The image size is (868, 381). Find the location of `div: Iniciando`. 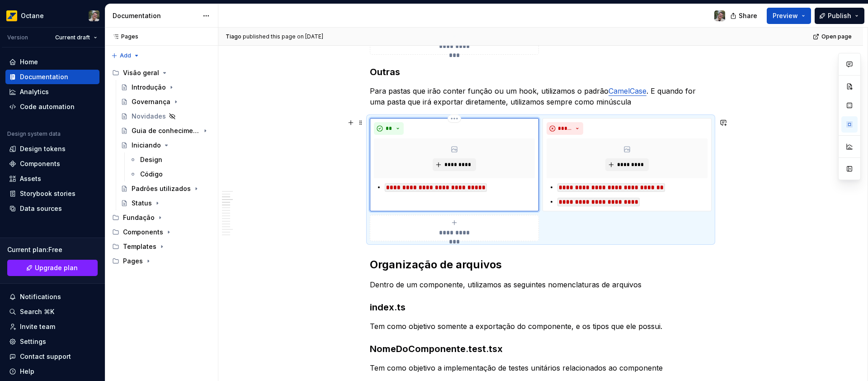

div: Iniciando is located at coordinates (146, 145).